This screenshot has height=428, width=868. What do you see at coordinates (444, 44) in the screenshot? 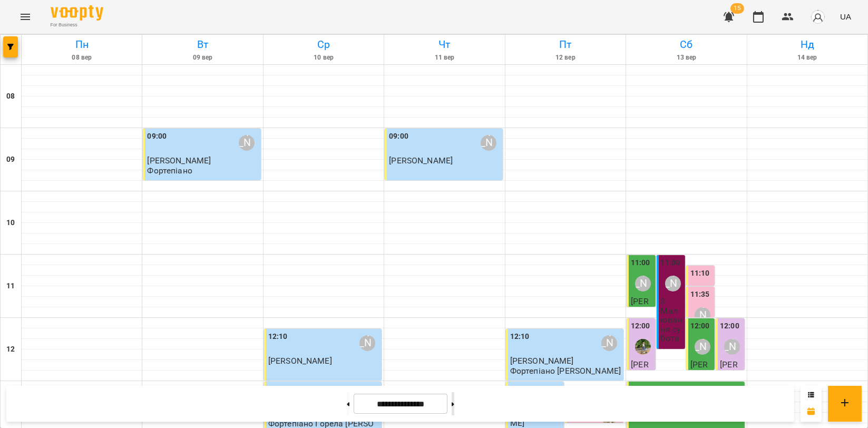
I see `h6: Чт` at bounding box center [444, 44].